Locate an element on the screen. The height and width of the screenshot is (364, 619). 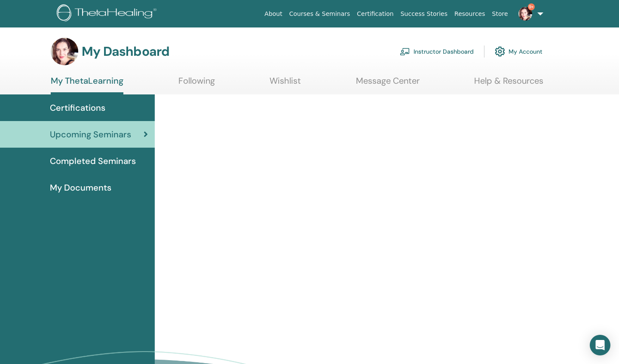
span: Upcoming Seminars is located at coordinates (90, 134).